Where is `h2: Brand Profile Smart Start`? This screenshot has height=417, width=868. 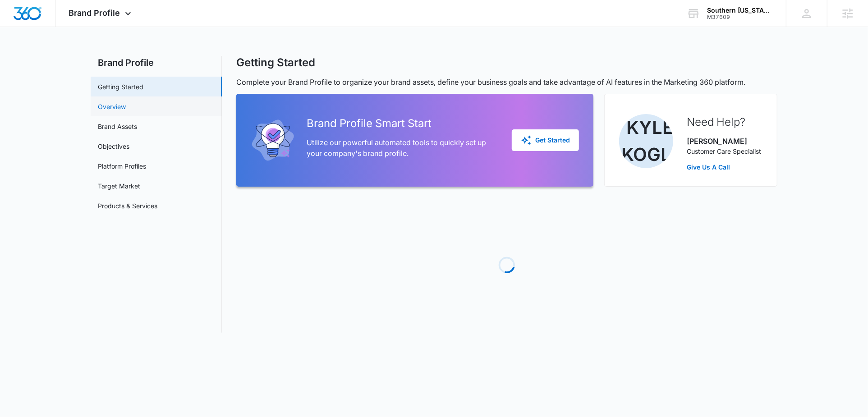 h2: Brand Profile Smart Start is located at coordinates (402, 123).